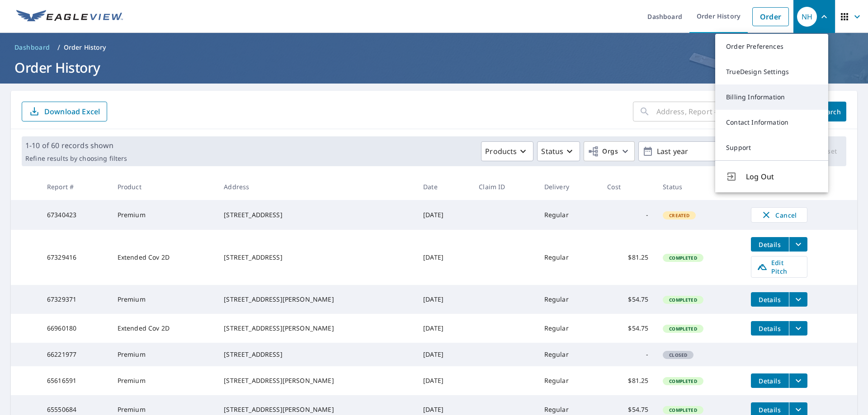  Describe the element at coordinates (706, 151) in the screenshot. I see `p: Last year` at that location.